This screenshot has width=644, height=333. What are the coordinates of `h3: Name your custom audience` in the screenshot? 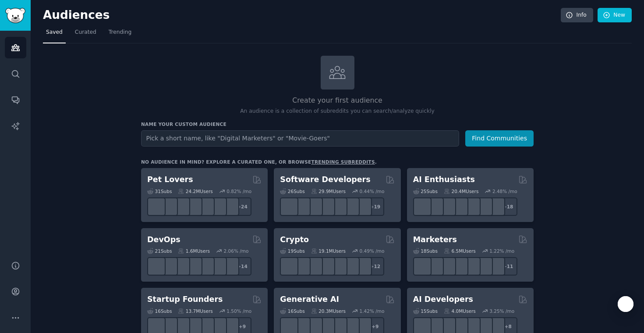 It's located at (338, 124).